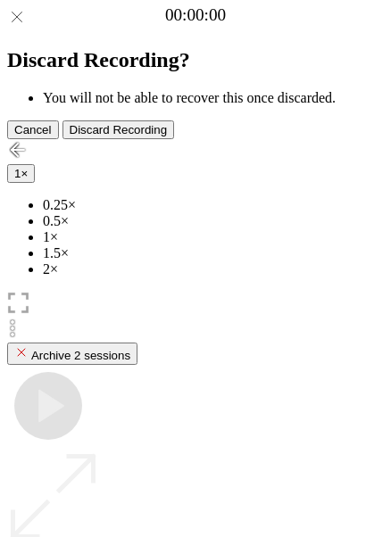  Describe the element at coordinates (72, 353) in the screenshot. I see `button: Archive 2 sessions` at that location.